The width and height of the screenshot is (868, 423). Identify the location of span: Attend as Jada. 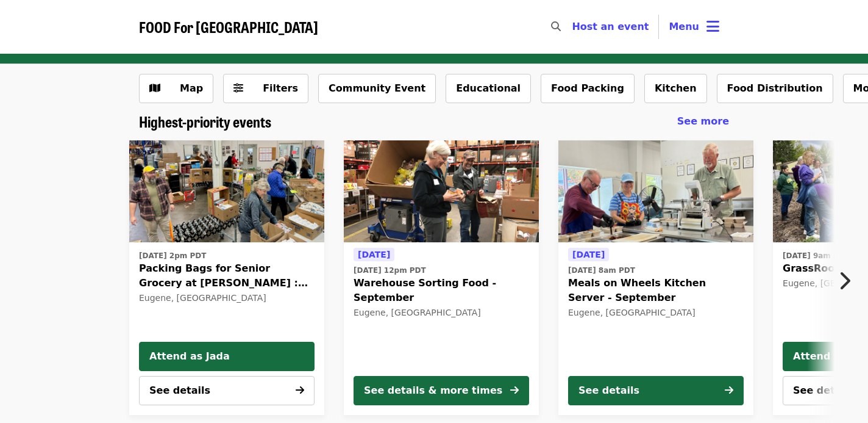
(227, 356).